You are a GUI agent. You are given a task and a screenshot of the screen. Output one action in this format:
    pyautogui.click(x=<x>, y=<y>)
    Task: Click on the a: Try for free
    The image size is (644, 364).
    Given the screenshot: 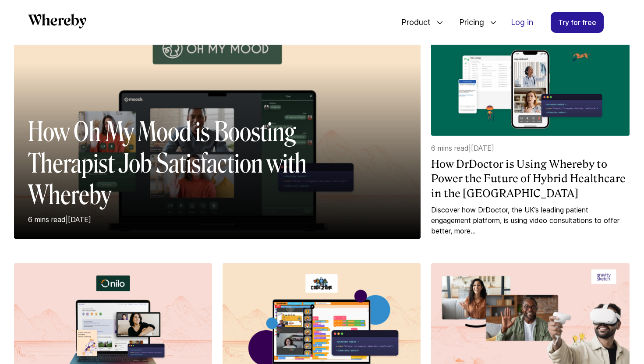 What is the action you would take?
    pyautogui.click(x=577, y=22)
    